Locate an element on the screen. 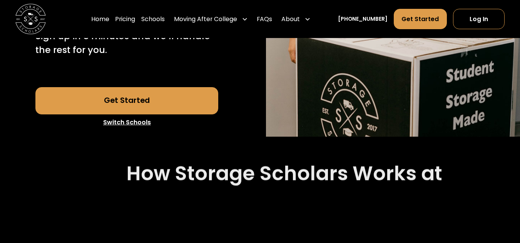 This screenshot has width=520, height=243. a: FAQs is located at coordinates (264, 19).